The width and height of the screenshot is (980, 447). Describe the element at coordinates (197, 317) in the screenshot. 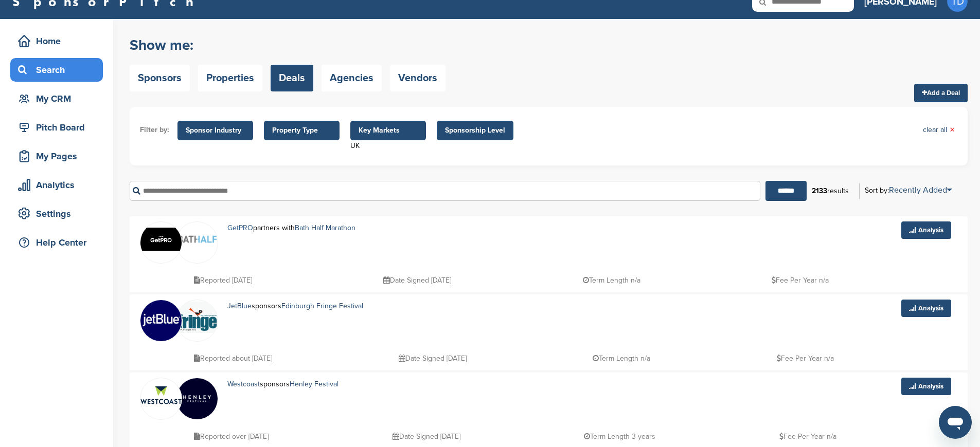

I see `img: Open uri20141112 64162 o3td26?1415806427` at that location.